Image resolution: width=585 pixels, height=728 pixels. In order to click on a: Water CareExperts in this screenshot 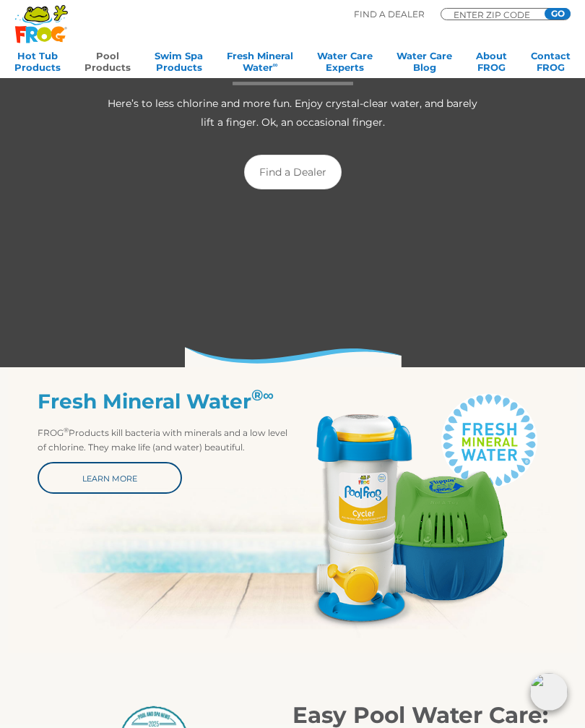, I will do `click(344, 64)`.